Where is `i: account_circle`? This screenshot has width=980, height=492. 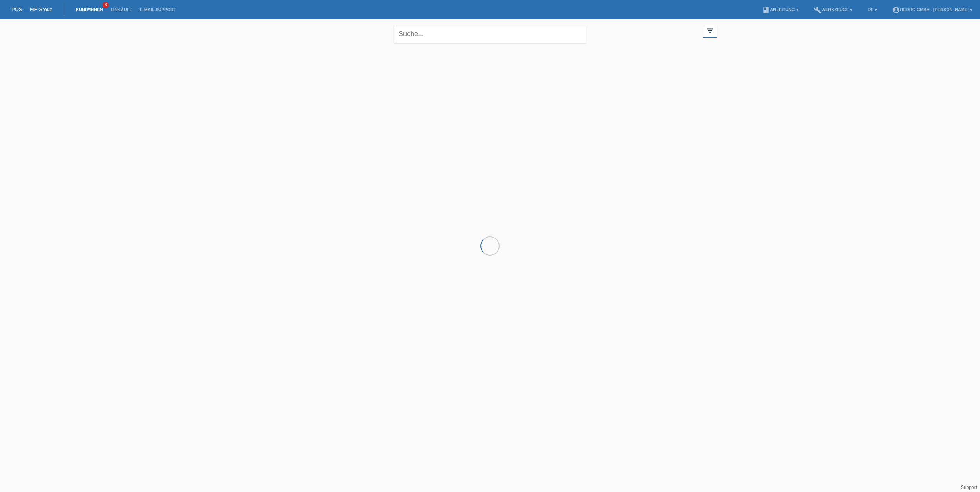 i: account_circle is located at coordinates (896, 10).